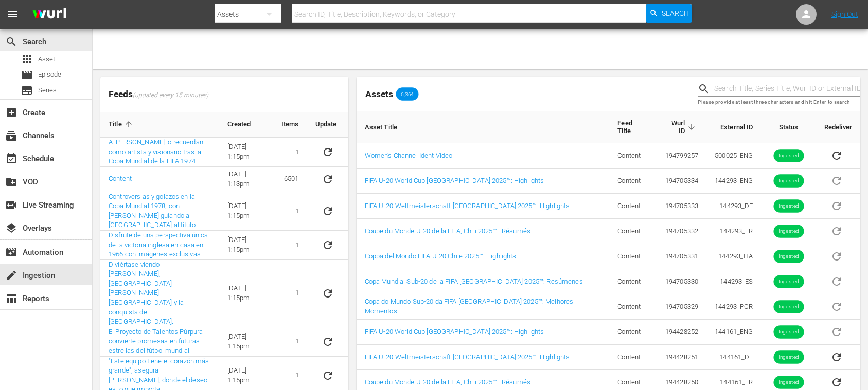 This screenshot has width=868, height=390. Describe the element at coordinates (681, 257) in the screenshot. I see `td: 194705331` at that location.